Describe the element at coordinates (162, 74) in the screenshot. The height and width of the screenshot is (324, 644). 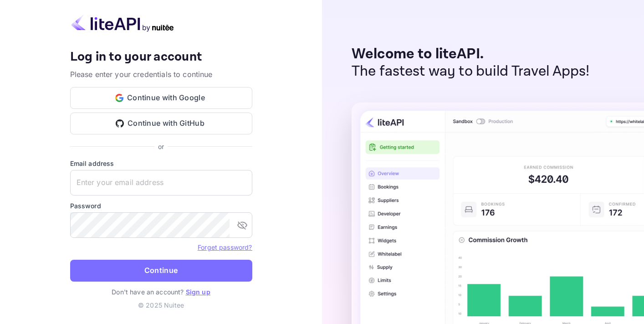
I see `p: Please enter your credentials to continue` at that location.